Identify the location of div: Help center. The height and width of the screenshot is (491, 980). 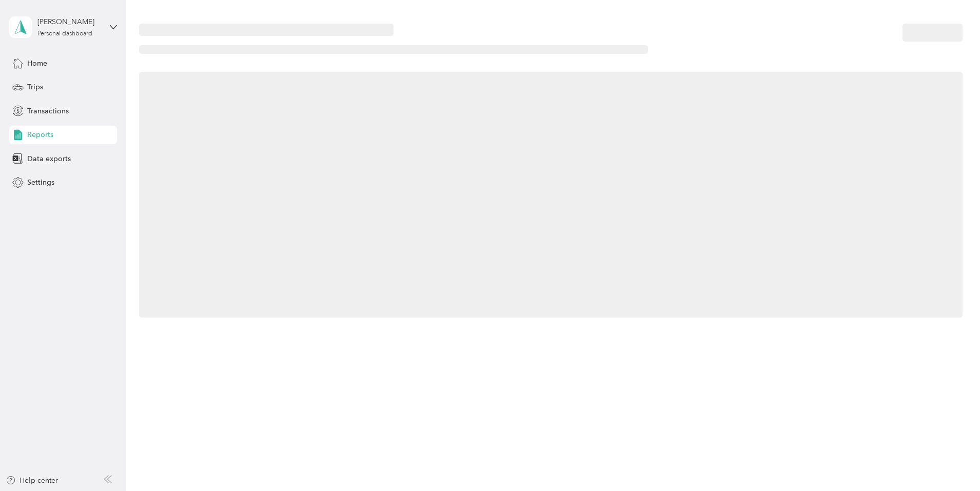
(32, 480).